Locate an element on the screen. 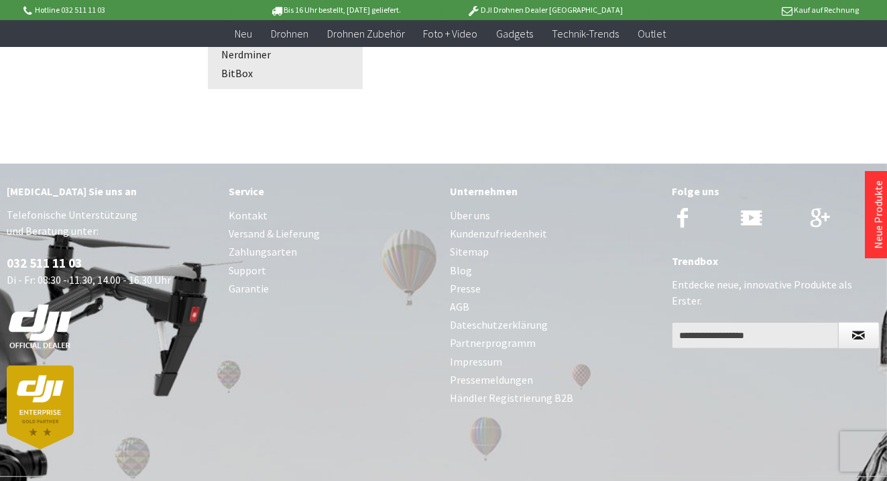 This screenshot has height=481, width=887. a: Blog is located at coordinates (554, 270).